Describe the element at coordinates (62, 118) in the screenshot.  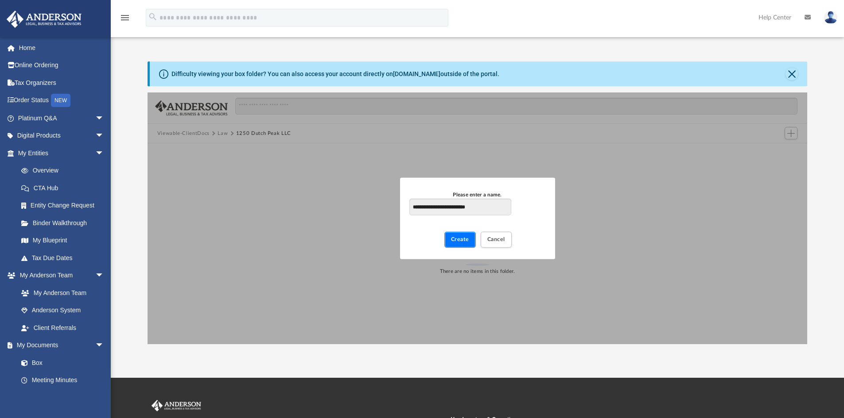
I see `a: Platinum Q&Aarrow_drop_down` at that location.